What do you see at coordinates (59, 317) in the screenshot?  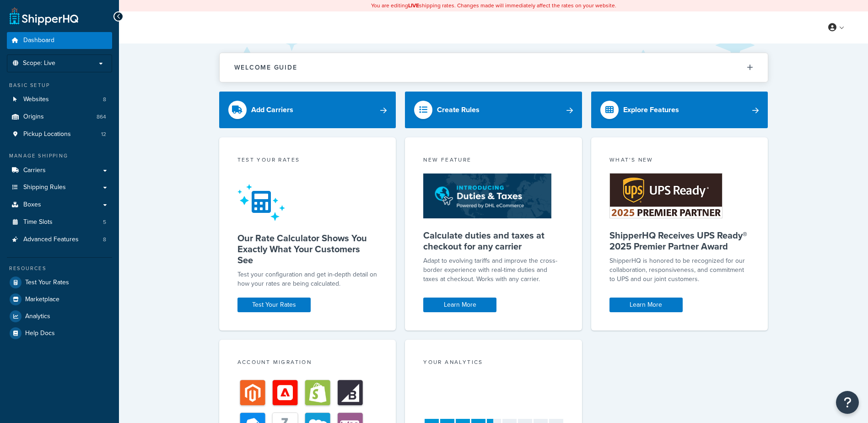 I see `li: Analytics` at bounding box center [59, 317].